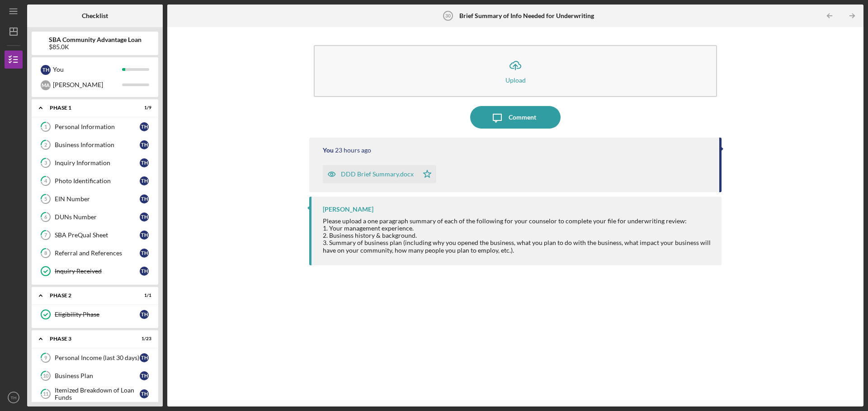 The width and height of the screenshot is (868, 411). I want to click on div: Inquiry Information, so click(97, 163).